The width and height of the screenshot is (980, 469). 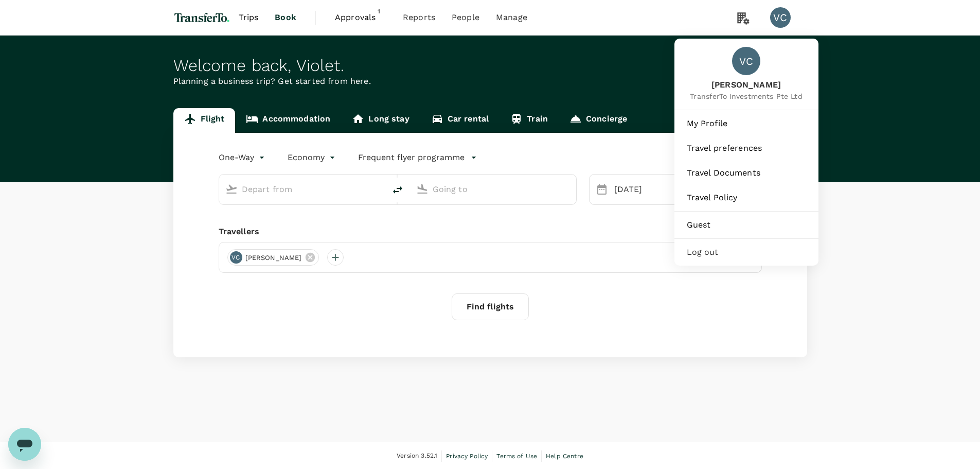 What do you see at coordinates (465, 18) in the screenshot?
I see `span: People` at bounding box center [465, 18].